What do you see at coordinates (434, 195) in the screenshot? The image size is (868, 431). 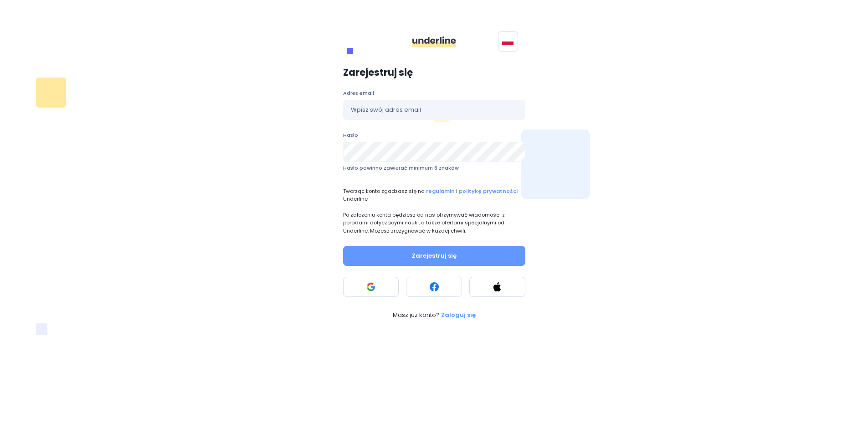 I see `span: Tworząc konto zgadzasz się na i Underline` at bounding box center [434, 195].